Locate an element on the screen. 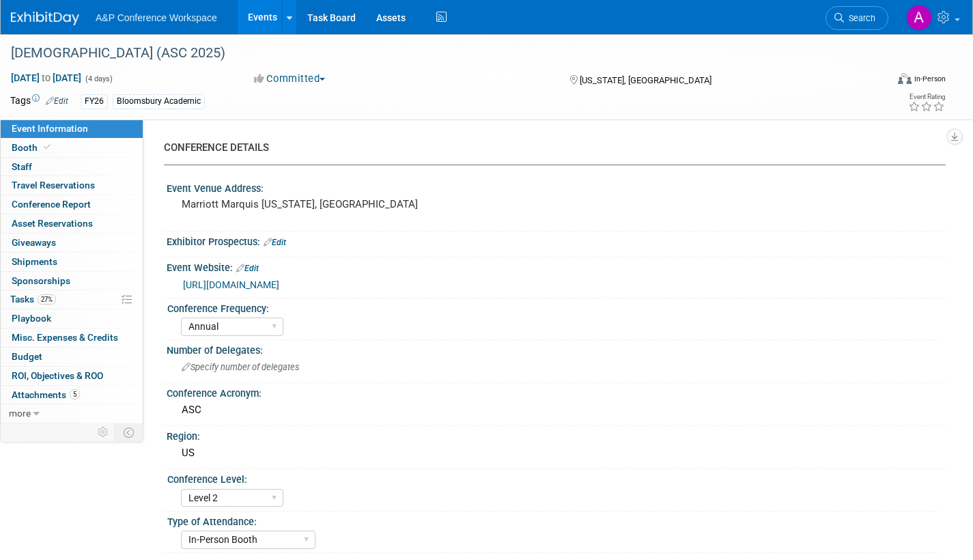 The height and width of the screenshot is (560, 973). span: ROI, Objectives & ROO is located at coordinates (57, 375).